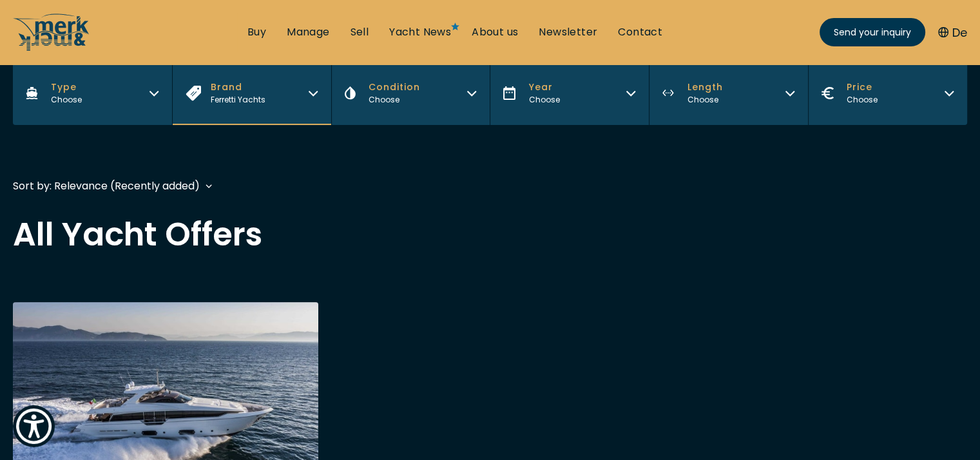 Image resolution: width=980 pixels, height=460 pixels. Describe the element at coordinates (728, 93) in the screenshot. I see `button: Length` at that location.